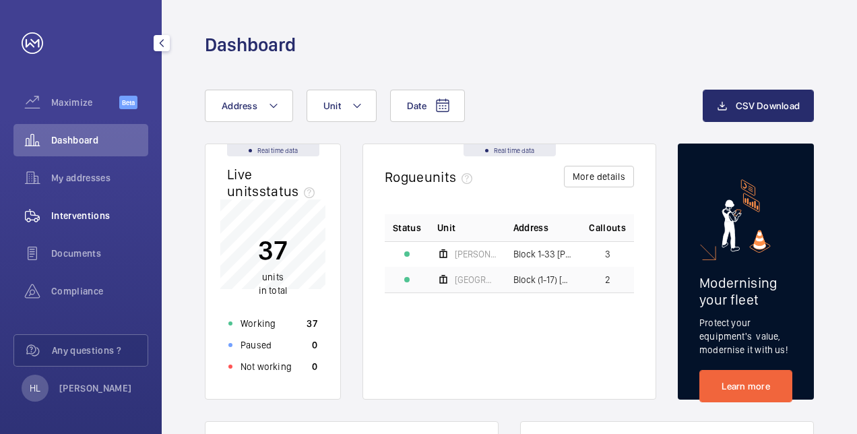 The width and height of the screenshot is (857, 434). Describe the element at coordinates (258, 323) in the screenshot. I see `p: Working` at that location.